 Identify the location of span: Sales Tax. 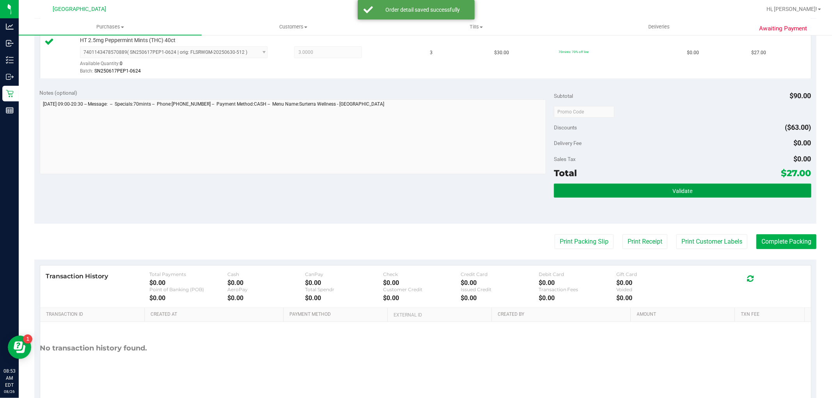
(564, 159).